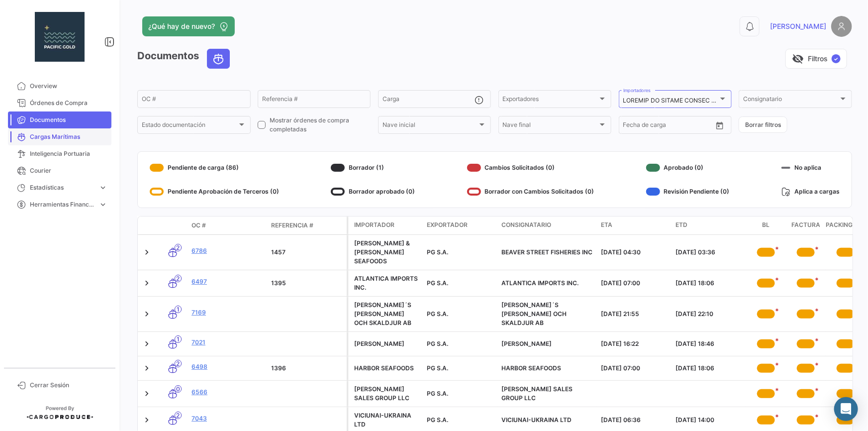 The width and height of the screenshot is (868, 431). Describe the element at coordinates (766, 225) in the screenshot. I see `span: BL` at that location.